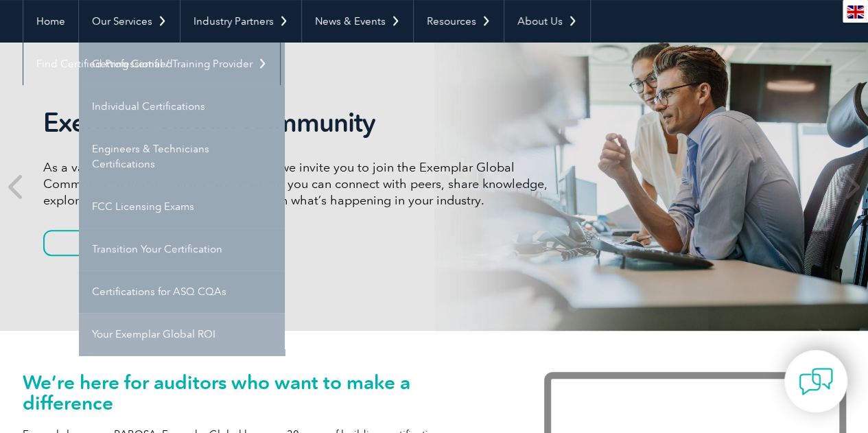 The image size is (868, 433). Describe the element at coordinates (182, 157) in the screenshot. I see `a: Engineers & Technicians Certifications` at that location.